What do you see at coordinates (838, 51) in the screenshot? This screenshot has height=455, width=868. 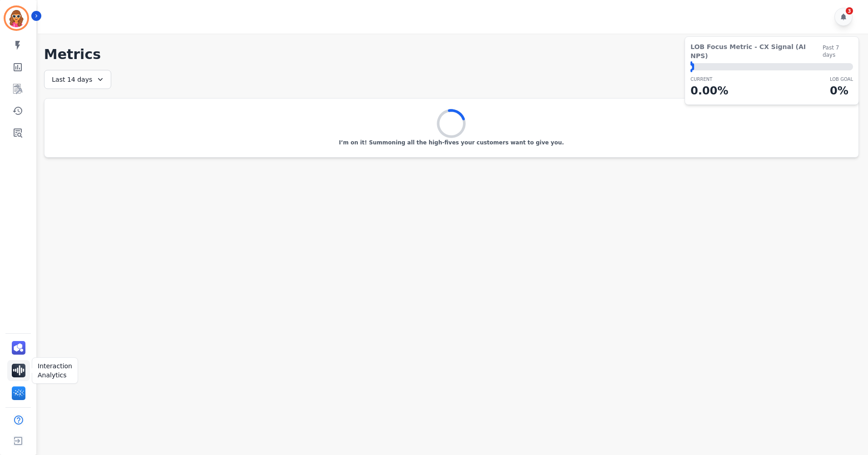 I see `span: Past 7 days` at bounding box center [838, 51].